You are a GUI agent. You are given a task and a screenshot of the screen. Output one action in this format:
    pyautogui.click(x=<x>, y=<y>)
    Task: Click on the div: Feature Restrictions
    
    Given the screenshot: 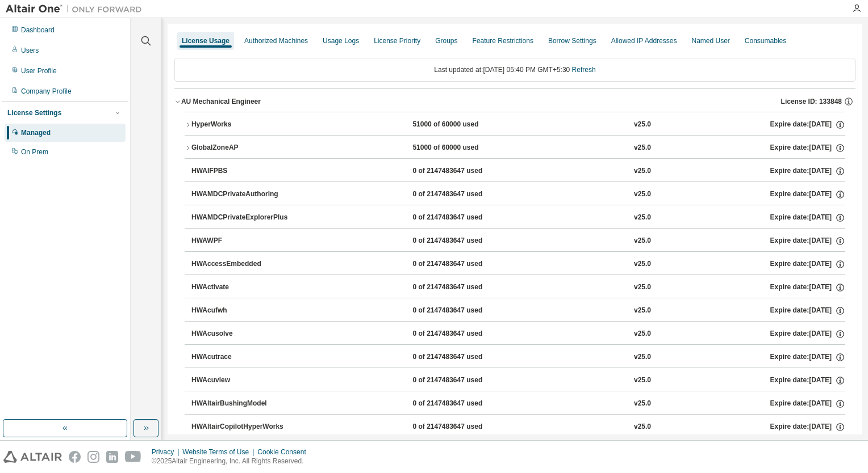 What is the action you would take?
    pyautogui.click(x=503, y=41)
    